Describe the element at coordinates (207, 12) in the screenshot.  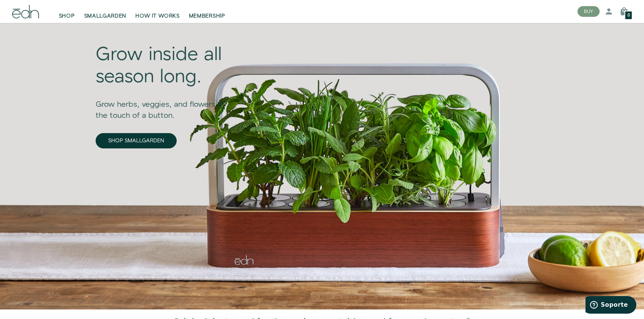
I see `a: MEMBERSHIP` at that location.